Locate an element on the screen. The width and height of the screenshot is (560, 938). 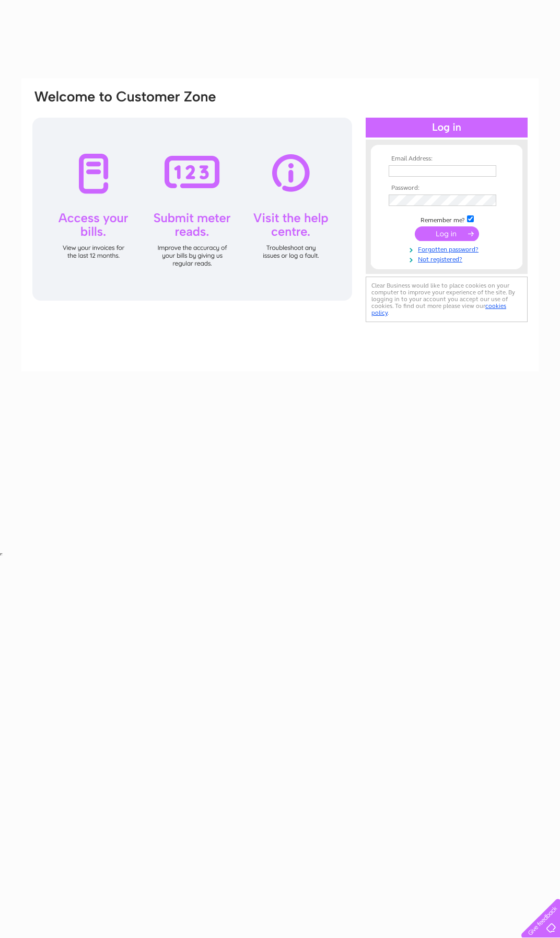
th: Password: is located at coordinates (447, 188).